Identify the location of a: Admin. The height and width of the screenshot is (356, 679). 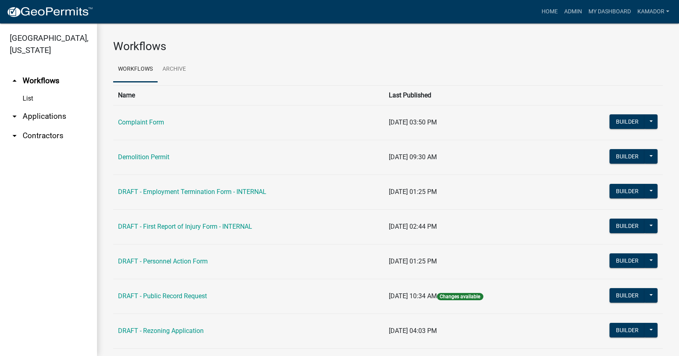
(573, 12).